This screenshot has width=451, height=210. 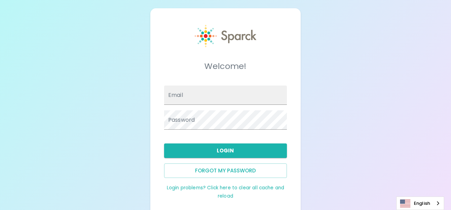 What do you see at coordinates (226, 150) in the screenshot?
I see `button: Login` at bounding box center [226, 150].